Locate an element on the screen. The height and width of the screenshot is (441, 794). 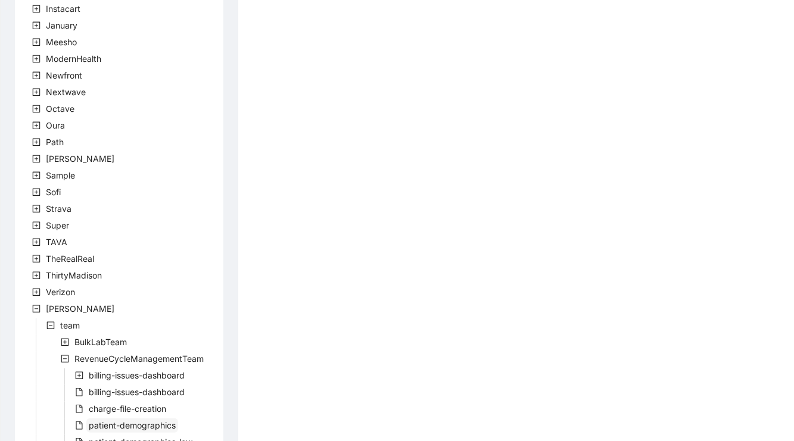
span: Virta is located at coordinates (80, 309).